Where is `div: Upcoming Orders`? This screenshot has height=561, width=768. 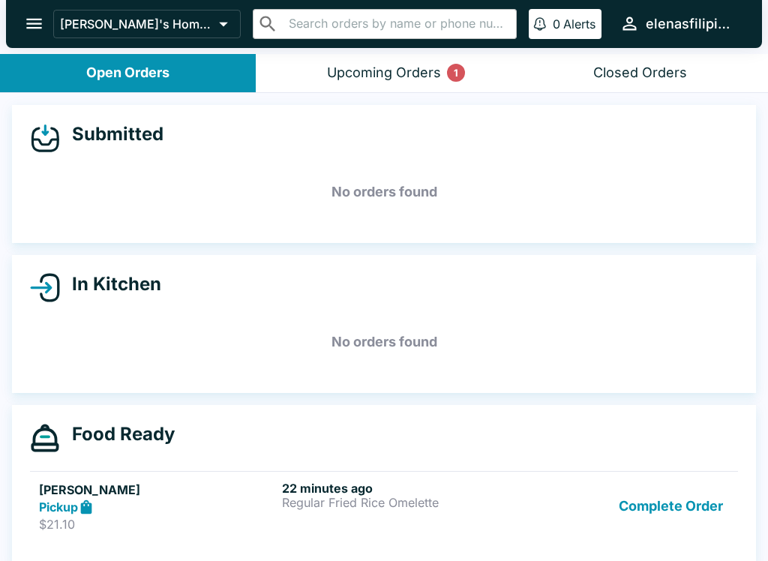
div: Upcoming Orders is located at coordinates (384, 73).